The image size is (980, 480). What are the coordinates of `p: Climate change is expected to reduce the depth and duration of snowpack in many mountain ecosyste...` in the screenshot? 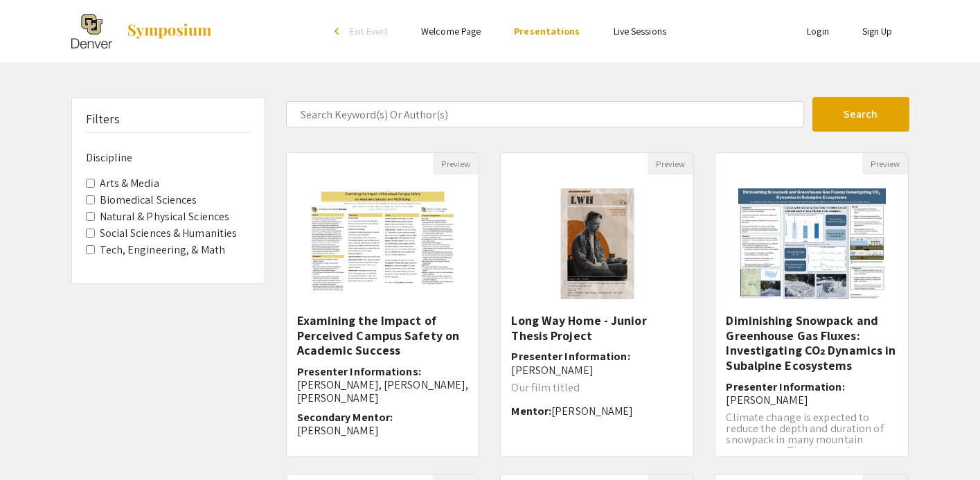 It's located at (812, 440).